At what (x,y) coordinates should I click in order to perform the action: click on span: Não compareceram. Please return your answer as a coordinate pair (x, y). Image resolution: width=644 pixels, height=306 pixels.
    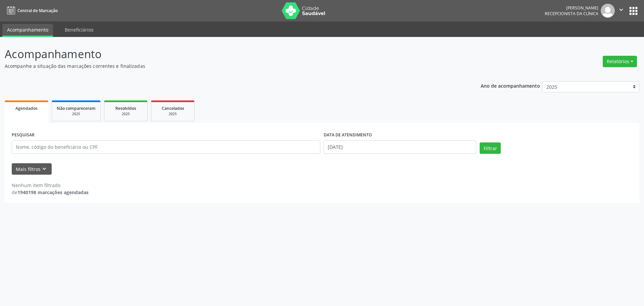
    Looking at the image, I should click on (76, 108).